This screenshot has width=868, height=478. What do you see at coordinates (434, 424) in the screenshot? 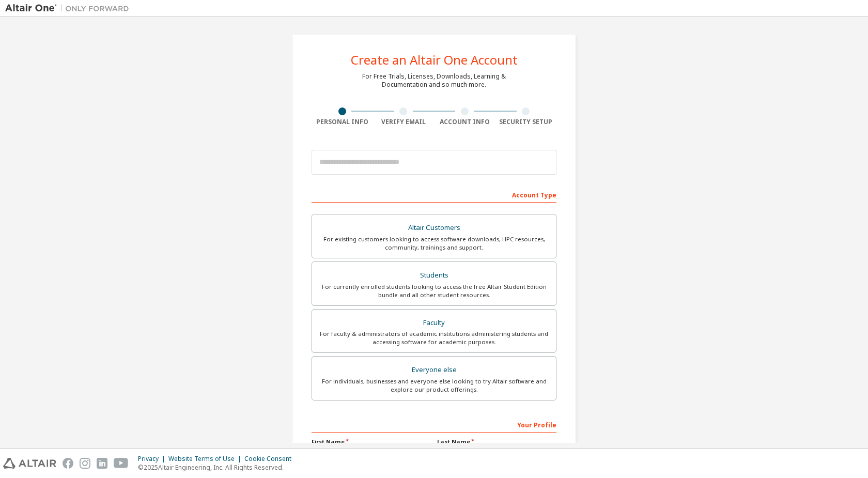
I see `div: Your Profile` at bounding box center [434, 424].